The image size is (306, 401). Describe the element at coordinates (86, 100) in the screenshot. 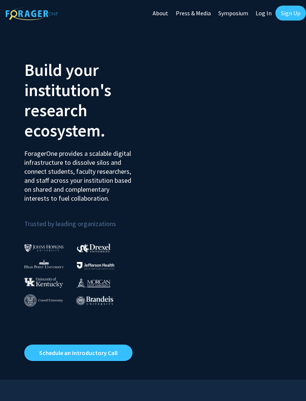

I see `h2: Build your institution's research ecosystem.` at that location.